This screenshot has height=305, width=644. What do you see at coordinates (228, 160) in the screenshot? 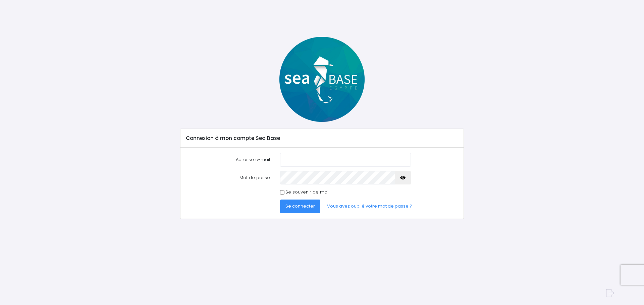
I see `label: Adresse e-mail` at bounding box center [228, 160].